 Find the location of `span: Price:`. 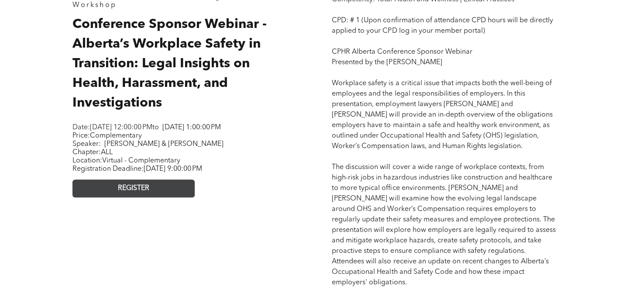

span: Price: is located at coordinates (107, 136).